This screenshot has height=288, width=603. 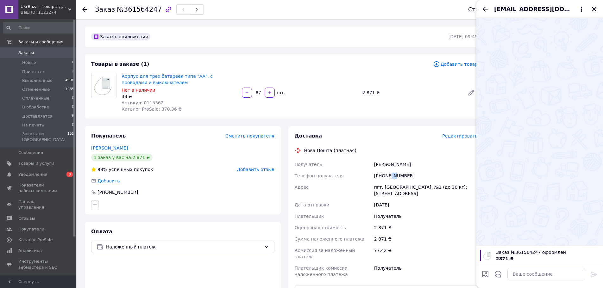 I want to click on span: В обработке, so click(x=35, y=107).